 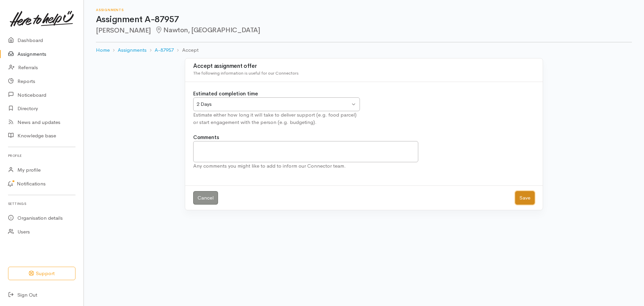 What do you see at coordinates (206, 137) in the screenshot?
I see `label: Comments` at bounding box center [206, 137].